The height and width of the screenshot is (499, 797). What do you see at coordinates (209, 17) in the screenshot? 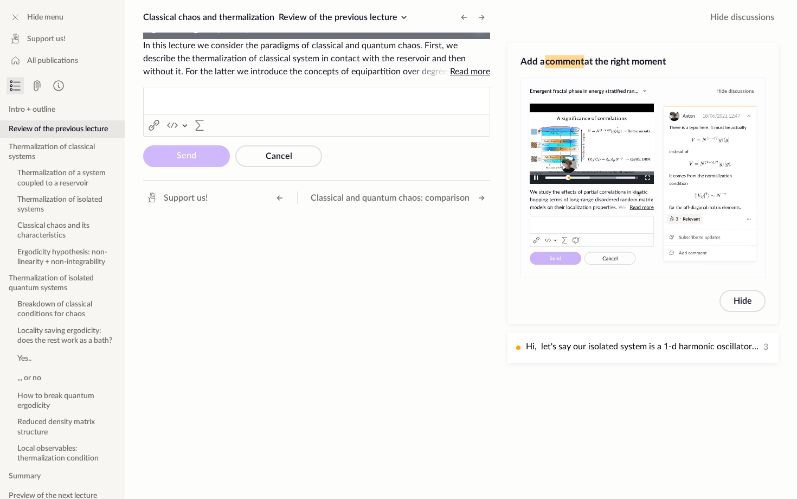
I see `span: Classical chaos and thermalization` at bounding box center [209, 17].